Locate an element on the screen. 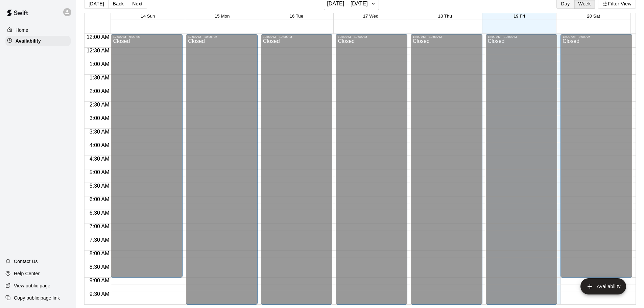  p: Contact Us is located at coordinates (25, 261).